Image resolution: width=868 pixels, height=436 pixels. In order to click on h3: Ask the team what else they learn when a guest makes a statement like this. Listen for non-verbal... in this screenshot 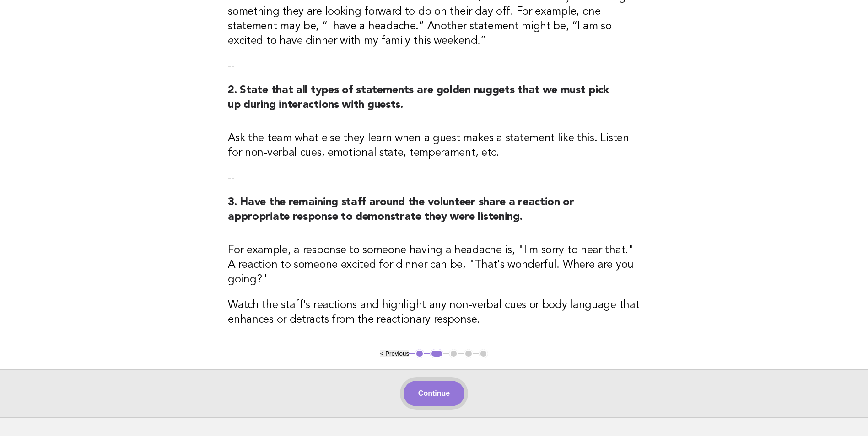, I will do `click(434, 146)`.